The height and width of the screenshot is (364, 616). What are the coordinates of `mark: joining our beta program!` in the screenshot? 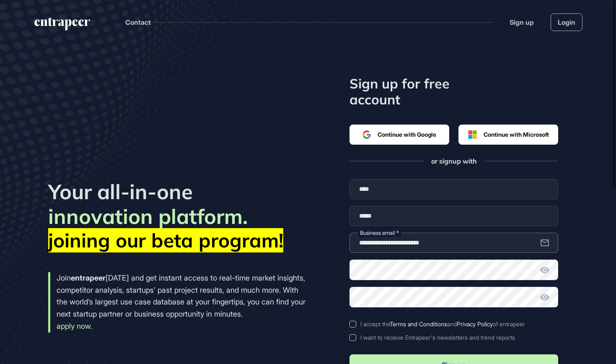 It's located at (166, 240).